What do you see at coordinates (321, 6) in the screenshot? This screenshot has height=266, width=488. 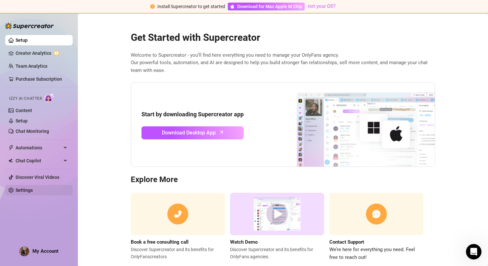 I see `a: not your OS?` at bounding box center [321, 6].